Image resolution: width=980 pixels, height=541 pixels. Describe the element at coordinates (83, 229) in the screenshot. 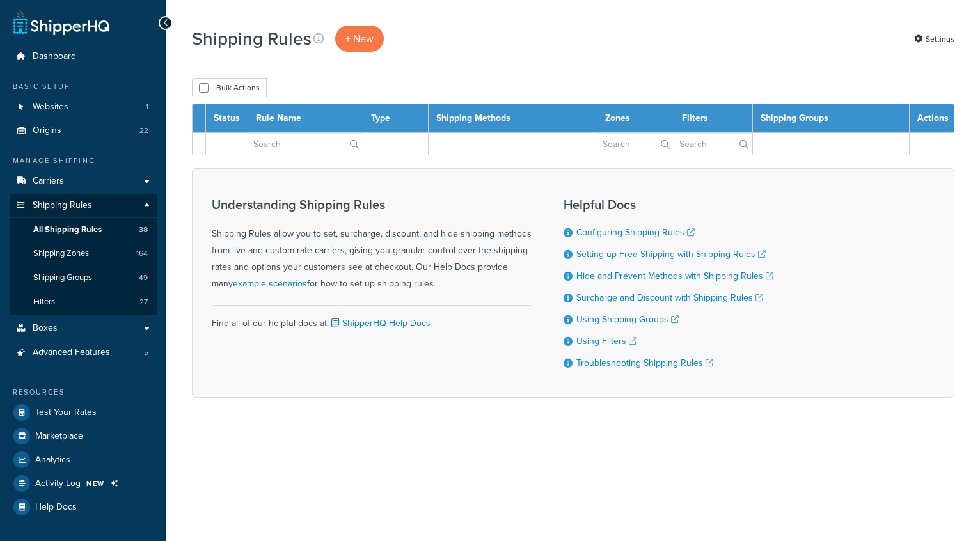

I see `li: All Shipping Rules` at that location.